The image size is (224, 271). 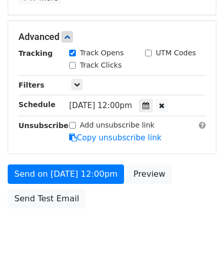 What do you see at coordinates (101, 65) in the screenshot?
I see `label: Track Clicks` at bounding box center [101, 65].